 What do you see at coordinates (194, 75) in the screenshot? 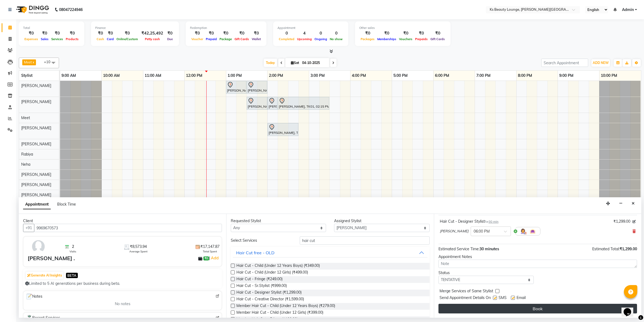
I see `a: 12:00 PM` at bounding box center [194, 75].